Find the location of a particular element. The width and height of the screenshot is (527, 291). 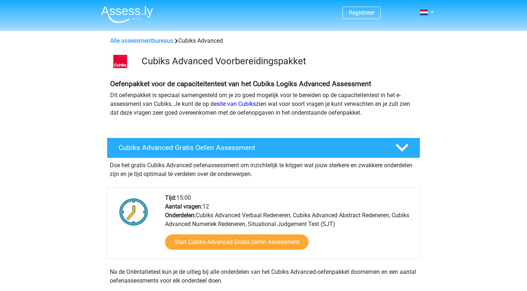

img: Assessly is located at coordinates (127, 14).